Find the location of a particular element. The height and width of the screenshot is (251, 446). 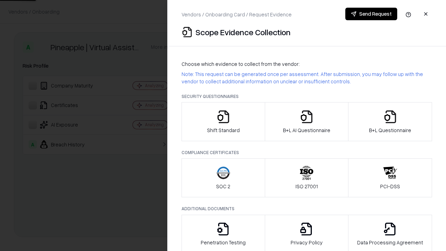

button: ISO 27001 is located at coordinates (307, 178).